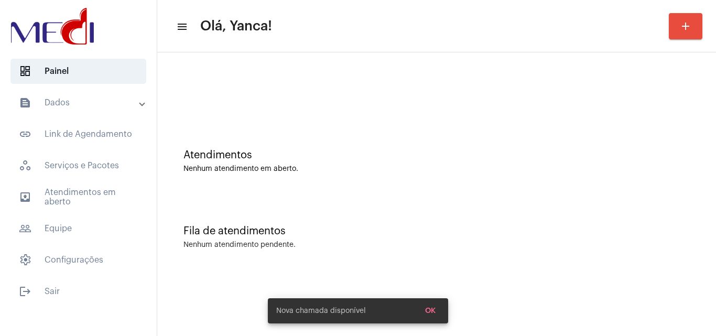  What do you see at coordinates (78, 134) in the screenshot?
I see `span: Link de Agendamento` at bounding box center [78, 134].